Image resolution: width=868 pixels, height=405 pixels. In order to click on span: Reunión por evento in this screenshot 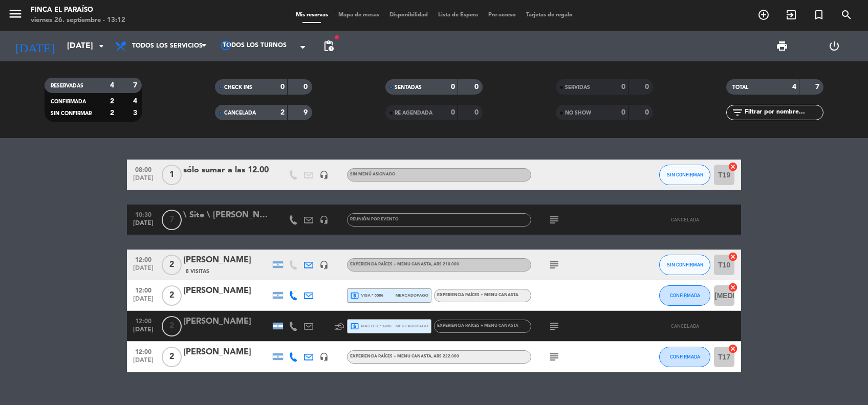, I will do `click(374, 219)`.